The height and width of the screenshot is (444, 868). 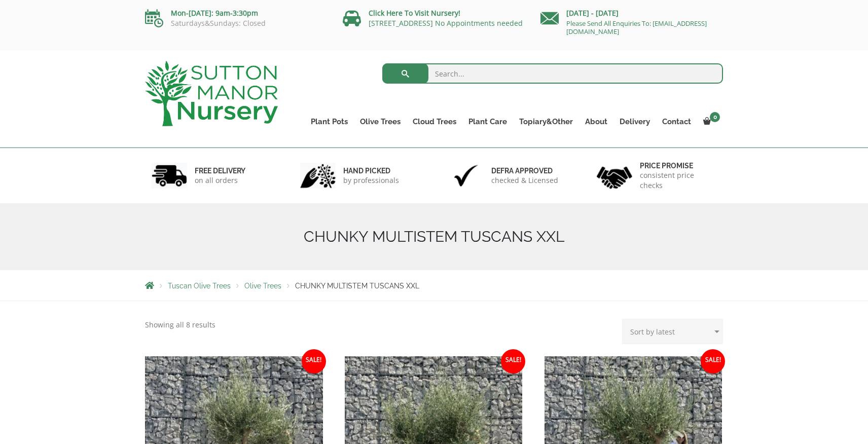 What do you see at coordinates (371, 171) in the screenshot?
I see `h6: hand picked` at bounding box center [371, 171].